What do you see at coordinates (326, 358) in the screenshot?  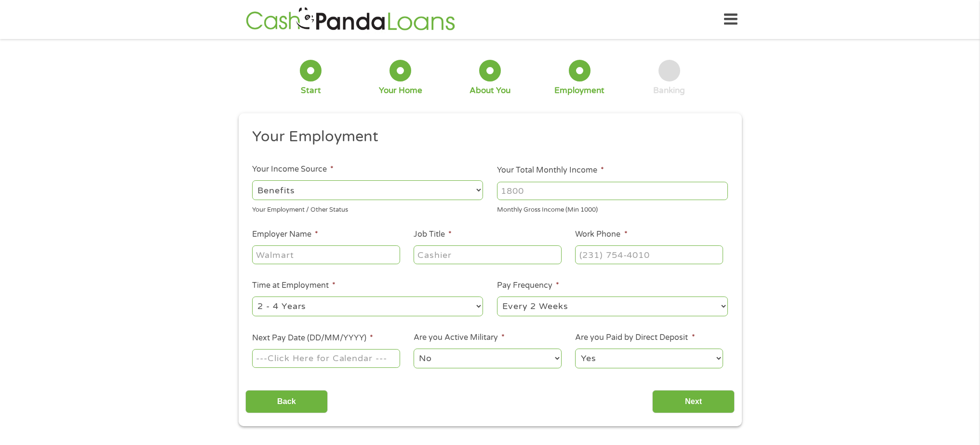 I see `input: ---Click Here for Calendar ---` at bounding box center [326, 358].